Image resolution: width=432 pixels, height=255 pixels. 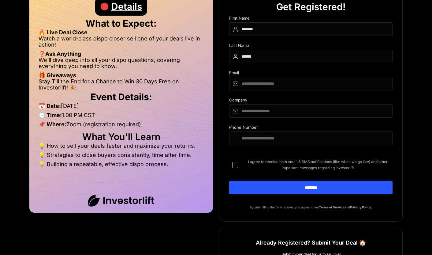 I want to click on span: I agree to receive both email & SMS notifications (like when we go live) and other important mess..., so click(x=318, y=165).